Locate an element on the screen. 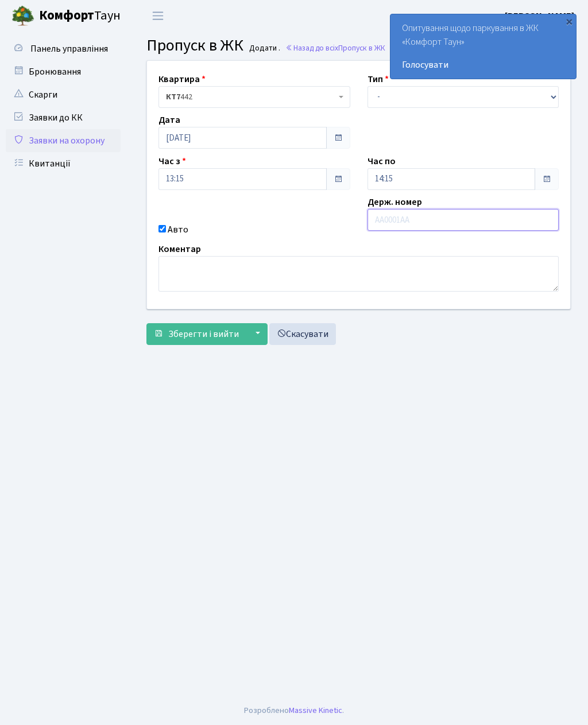 This screenshot has width=588, height=725. a: Бронювання is located at coordinates (63, 72).